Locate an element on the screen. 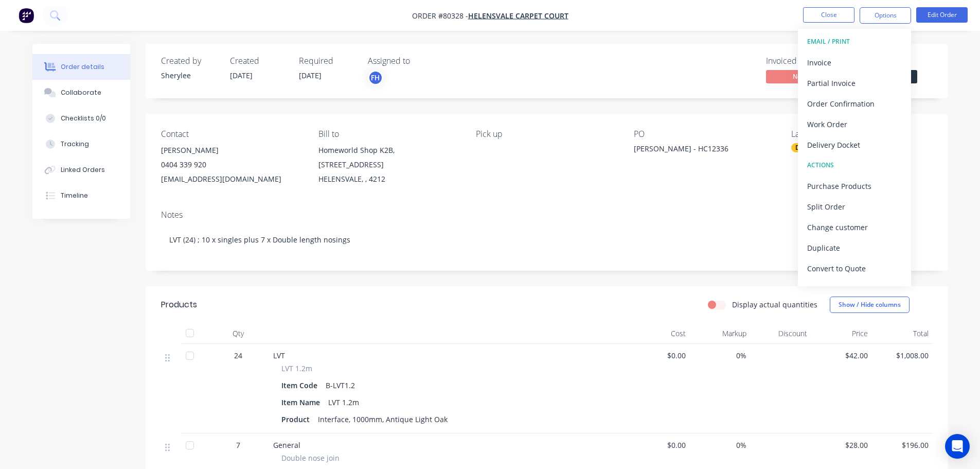  div: PO is located at coordinates (704, 134).